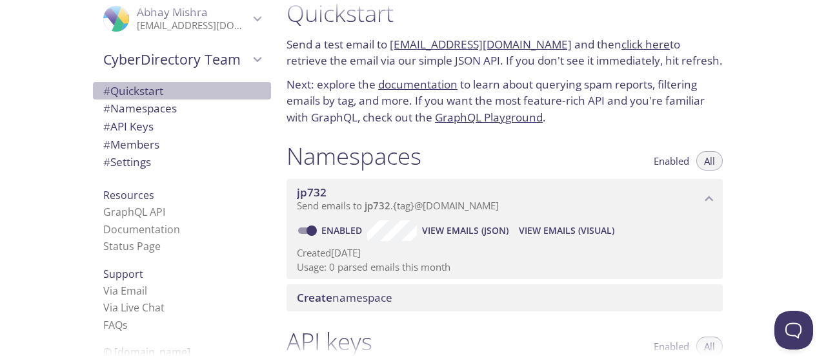 The width and height of the screenshot is (826, 356). I want to click on div: Create namespace, so click(505, 297).